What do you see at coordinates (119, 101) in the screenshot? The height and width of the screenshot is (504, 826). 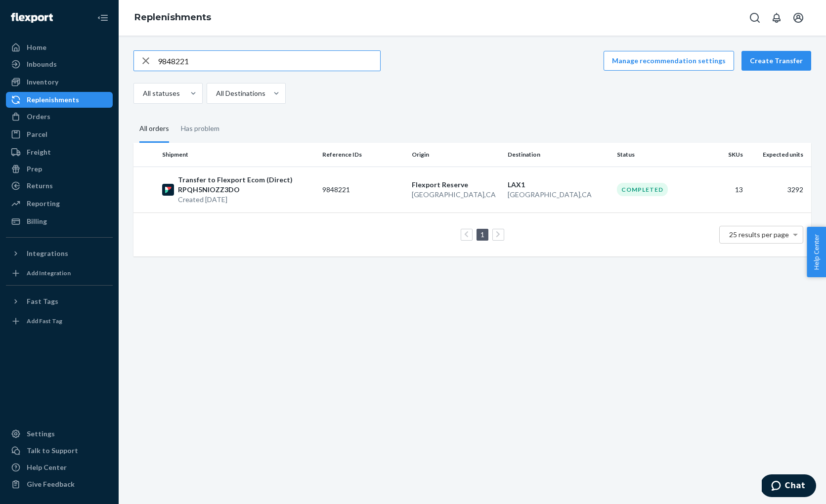 I see `p: This report is currently , but will be launching to all merchants soon. if you would like to requ...` at bounding box center [119, 101].